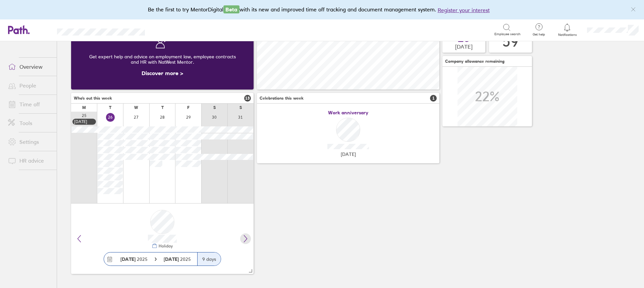 The image size is (644, 288). What do you see at coordinates (30, 85) in the screenshot?
I see `a: People` at bounding box center [30, 85].